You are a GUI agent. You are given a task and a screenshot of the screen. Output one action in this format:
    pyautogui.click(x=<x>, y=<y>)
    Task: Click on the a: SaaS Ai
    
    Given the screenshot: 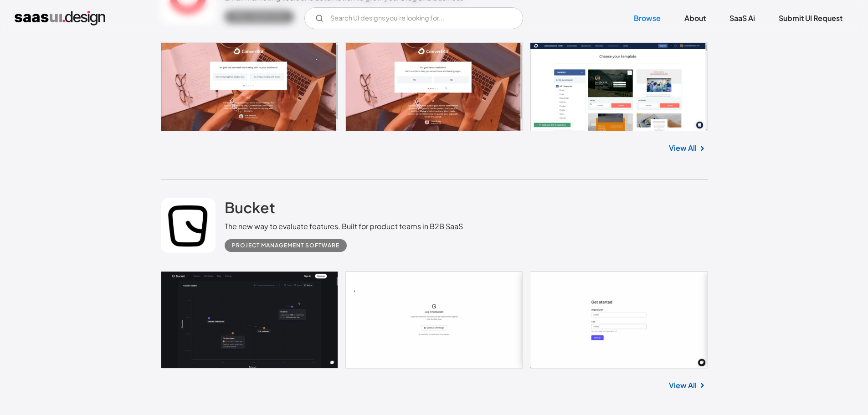 What is the action you would take?
    pyautogui.click(x=742, y=18)
    